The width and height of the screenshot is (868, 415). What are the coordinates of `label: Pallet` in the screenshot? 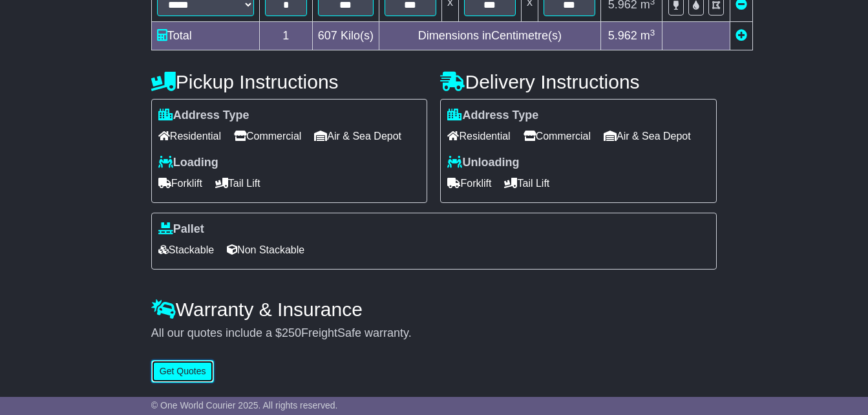 It's located at (181, 229).